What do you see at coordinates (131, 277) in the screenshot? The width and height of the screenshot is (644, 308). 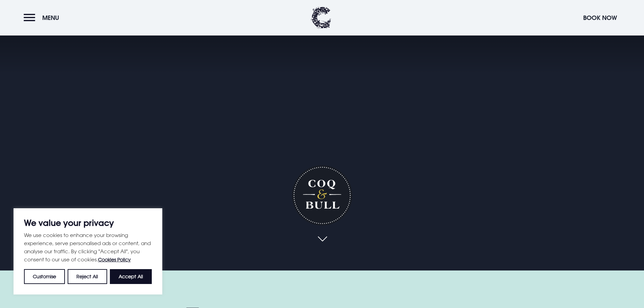 I see `button: Accept All` at bounding box center [131, 277].